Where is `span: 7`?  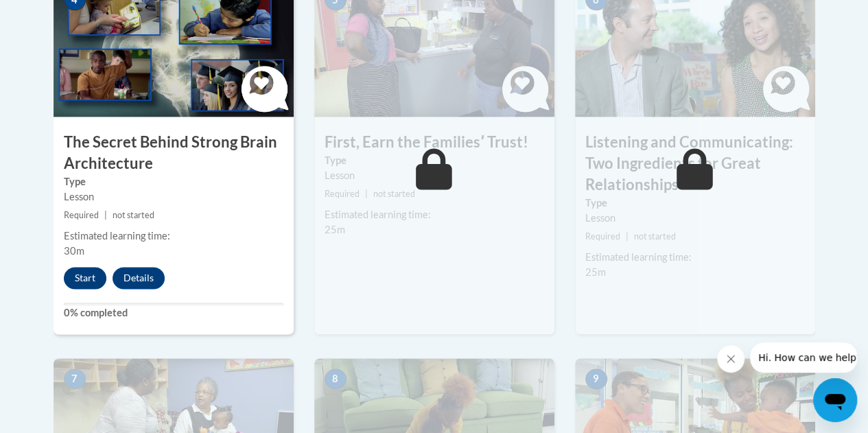 span: 7 is located at coordinates (75, 379).